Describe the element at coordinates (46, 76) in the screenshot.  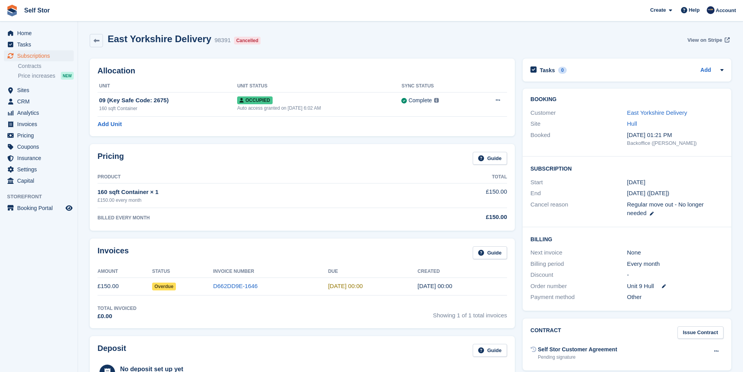
I see `a: Price increases NEW` at that location.